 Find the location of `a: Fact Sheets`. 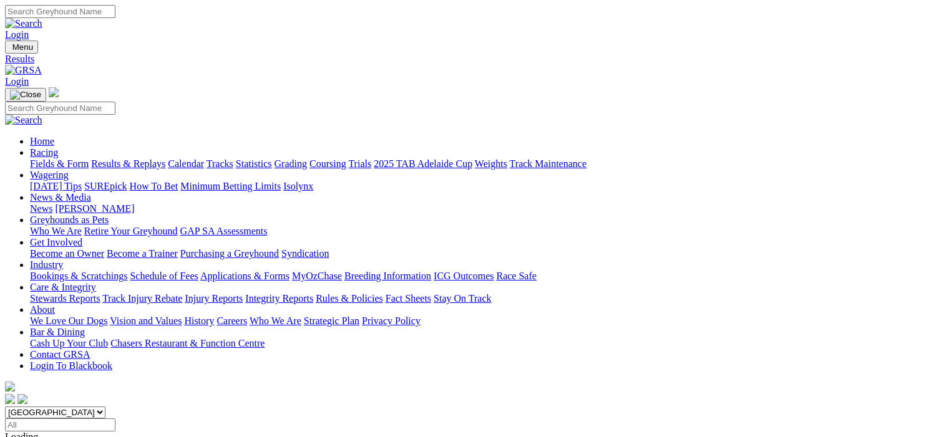

a: Fact Sheets is located at coordinates (408, 298).